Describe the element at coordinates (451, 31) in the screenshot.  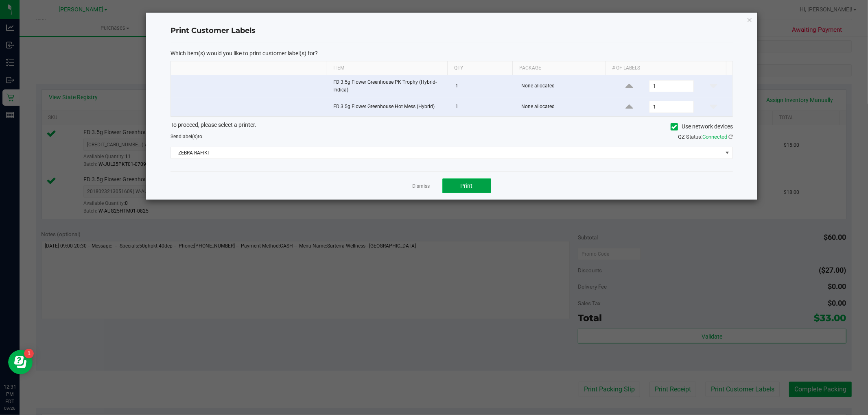
I see `h4: Print Customer Labels` at that location.